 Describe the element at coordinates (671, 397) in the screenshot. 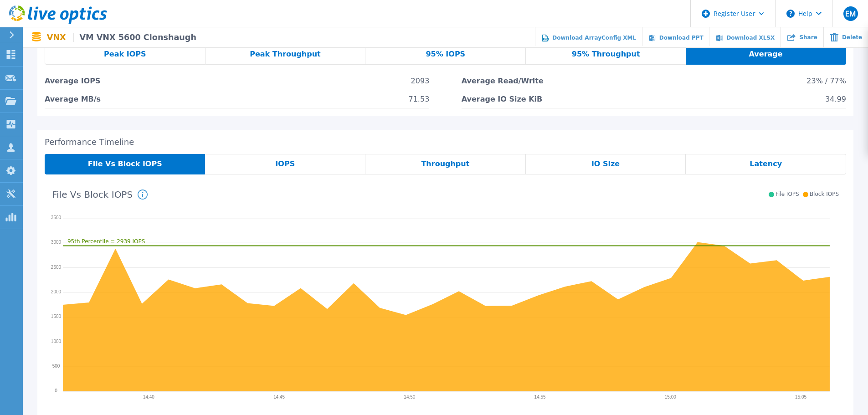

I see `text: 15:00` at that location.